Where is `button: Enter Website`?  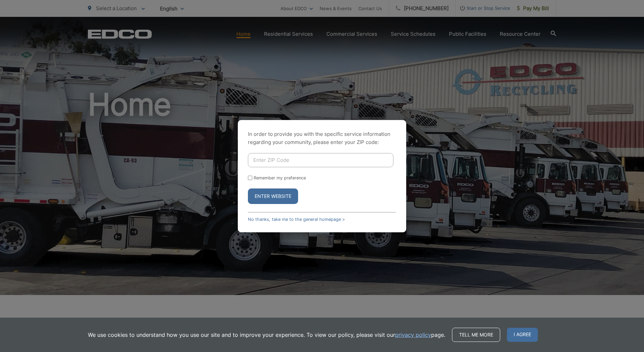 button: Enter Website is located at coordinates (273, 196).